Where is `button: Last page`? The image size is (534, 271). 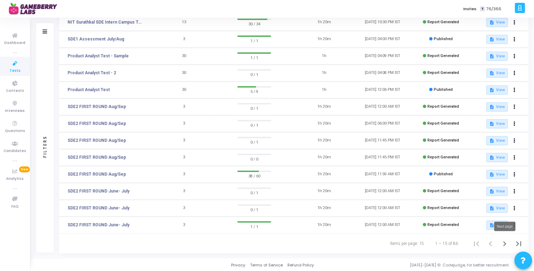
button: Last page is located at coordinates (519, 243).